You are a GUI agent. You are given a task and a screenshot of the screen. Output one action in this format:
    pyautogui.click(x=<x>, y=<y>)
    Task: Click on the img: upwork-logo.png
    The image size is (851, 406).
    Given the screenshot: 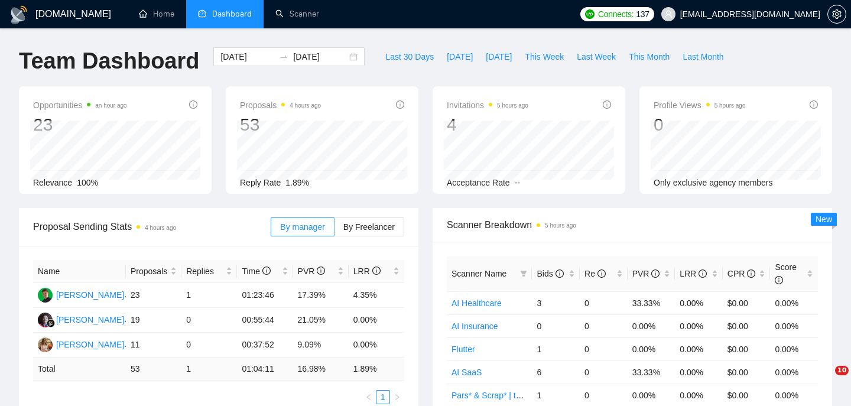 What is the action you would take?
    pyautogui.click(x=590, y=14)
    